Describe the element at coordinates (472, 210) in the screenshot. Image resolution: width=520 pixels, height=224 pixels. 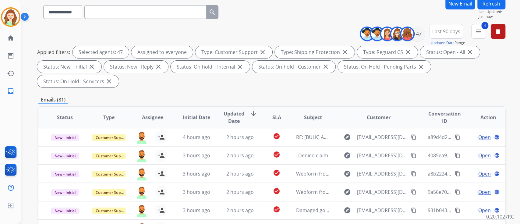
I see `span: 931b0432-0708-4960-89db-7fcf86f3a439` at that location.